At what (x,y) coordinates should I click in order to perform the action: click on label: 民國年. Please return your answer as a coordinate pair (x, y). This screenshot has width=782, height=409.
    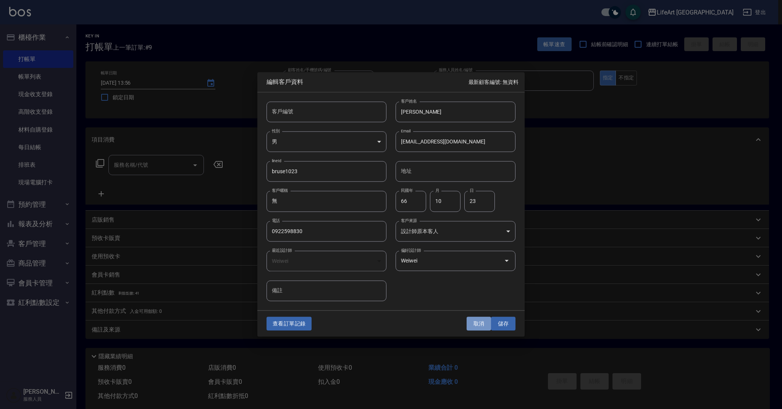
    Looking at the image, I should click on (407, 191).